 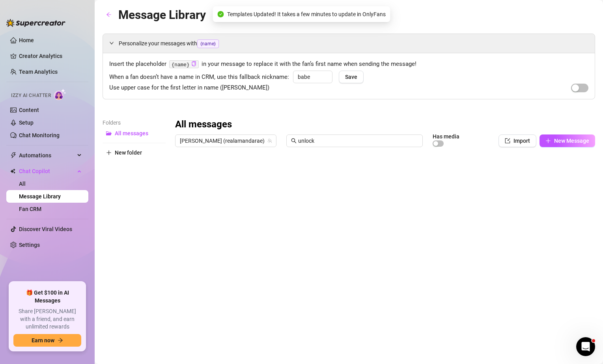 I want to click on button: Save, so click(x=351, y=77).